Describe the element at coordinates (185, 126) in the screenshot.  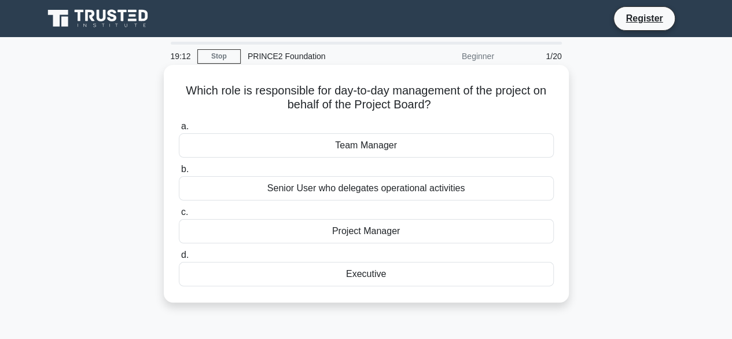
I see `span: a.` at that location.